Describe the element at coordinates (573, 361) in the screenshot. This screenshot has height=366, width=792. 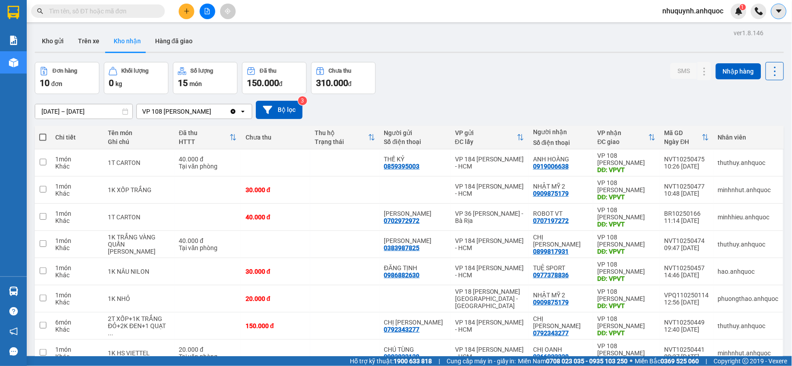
I see `span: Miền Nam` at that location.